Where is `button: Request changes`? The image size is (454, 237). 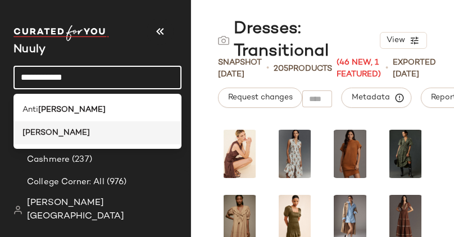 button: Request changes is located at coordinates (260, 98).